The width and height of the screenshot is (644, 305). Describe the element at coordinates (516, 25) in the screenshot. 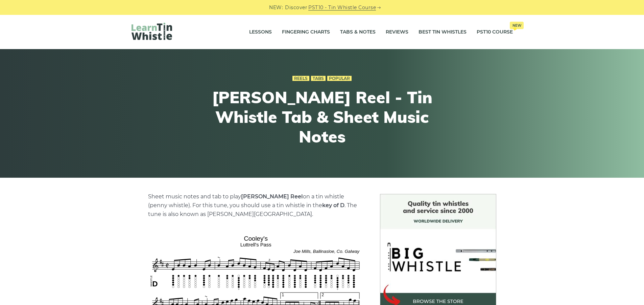

I see `span: New` at that location.